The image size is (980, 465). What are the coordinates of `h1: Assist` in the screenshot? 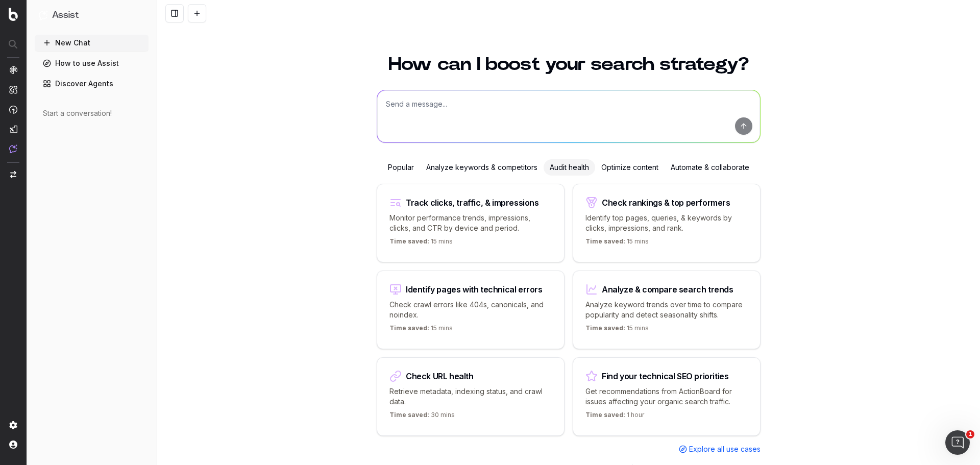 It's located at (65, 16).